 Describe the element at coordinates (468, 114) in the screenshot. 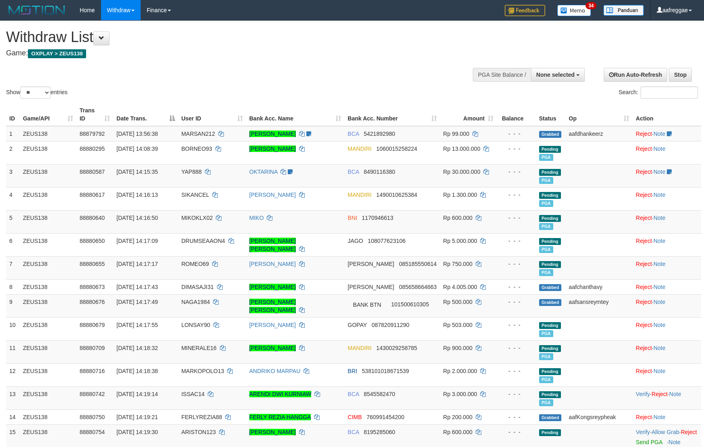

I see `th: Amount: activate to sort column ascending` at that location.